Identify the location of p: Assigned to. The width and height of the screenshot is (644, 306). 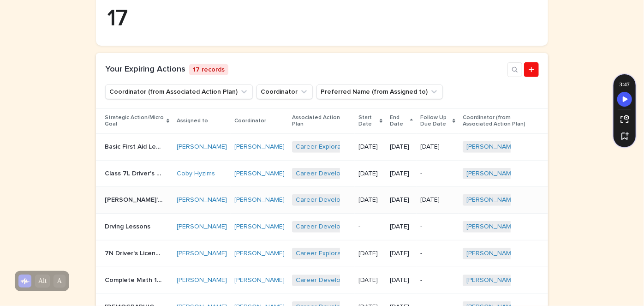
(192, 121).